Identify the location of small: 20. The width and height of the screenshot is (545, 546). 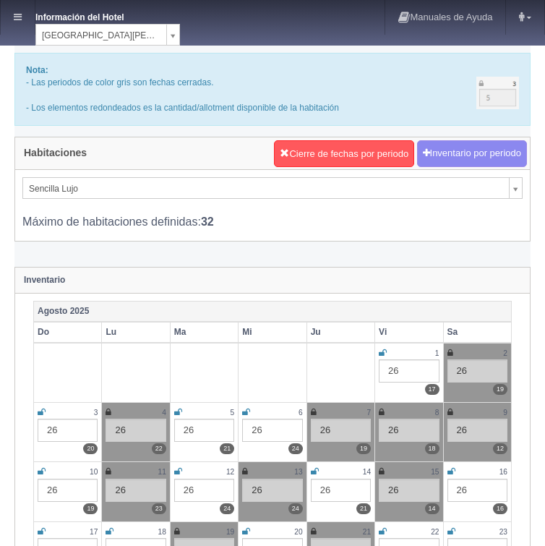
(298, 531).